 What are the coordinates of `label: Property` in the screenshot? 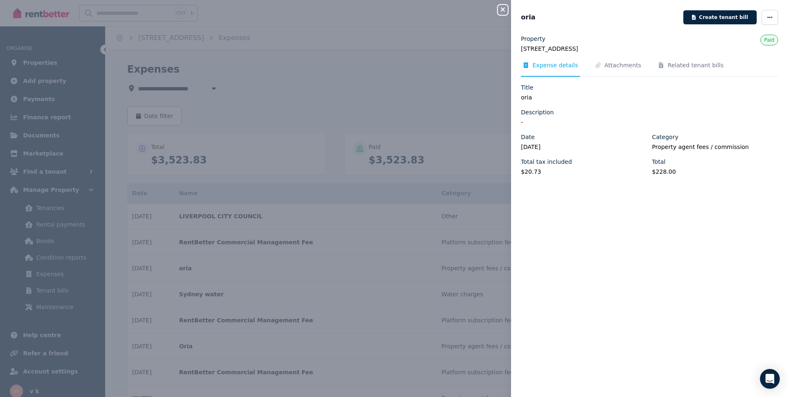 It's located at (533, 39).